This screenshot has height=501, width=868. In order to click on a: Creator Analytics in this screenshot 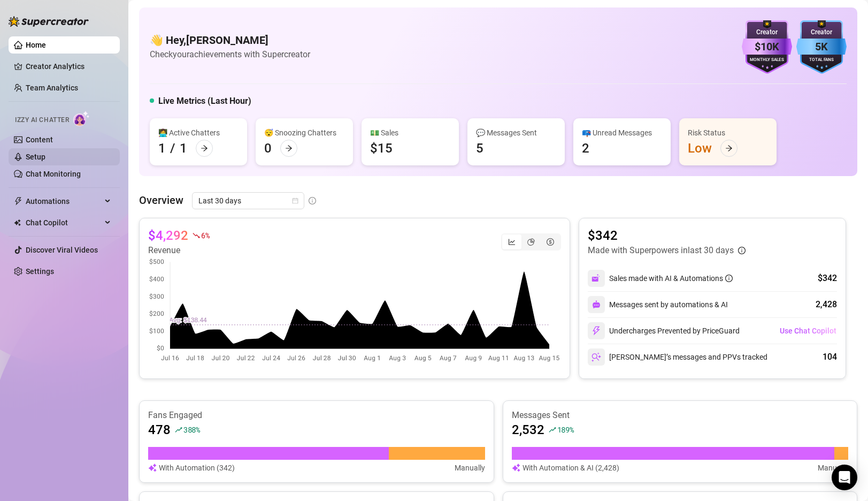, I will do `click(68, 66)`.